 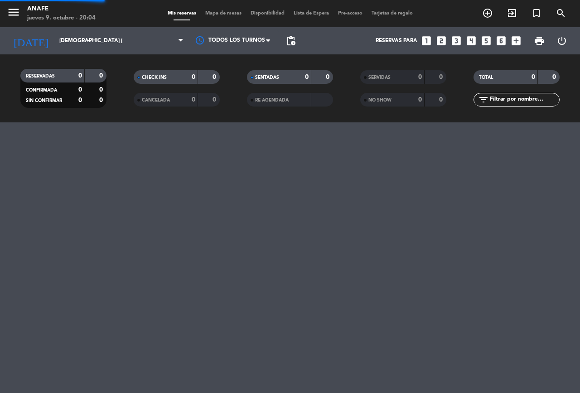 I want to click on span: SERVIDAS, so click(x=379, y=77).